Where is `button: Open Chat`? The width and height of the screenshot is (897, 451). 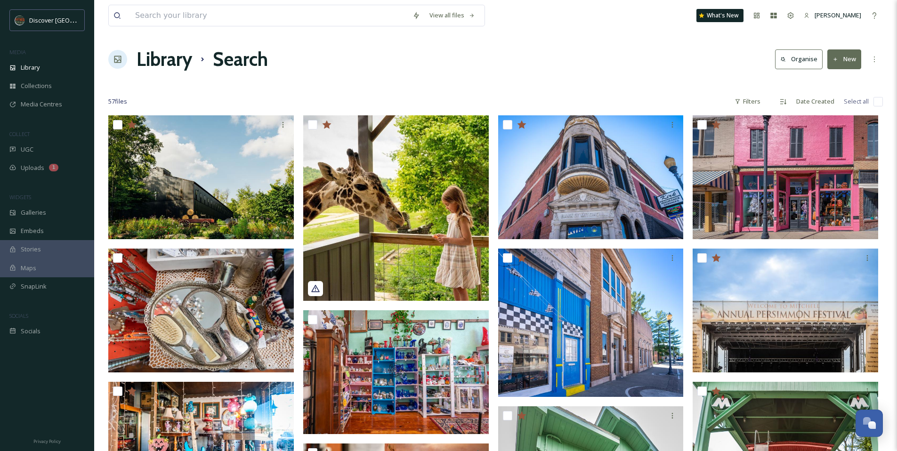
button: Open Chat is located at coordinates (869, 423).